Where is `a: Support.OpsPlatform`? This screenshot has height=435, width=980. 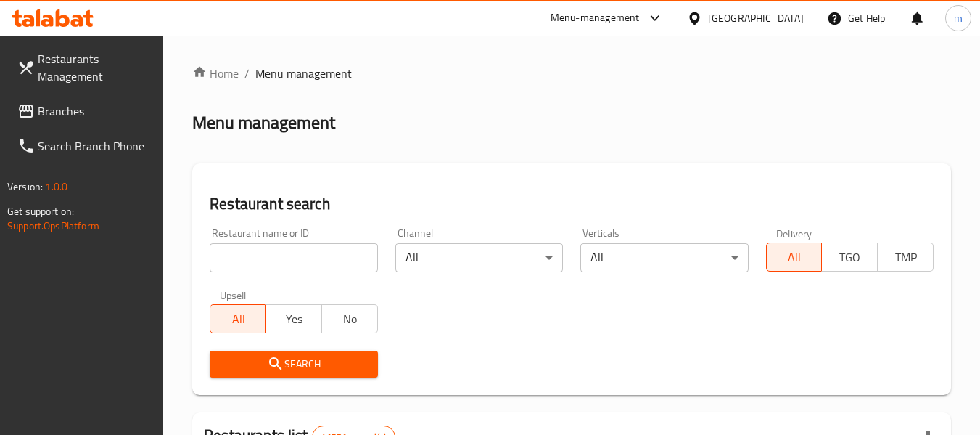
a: Support.OpsPlatform is located at coordinates (53, 226).